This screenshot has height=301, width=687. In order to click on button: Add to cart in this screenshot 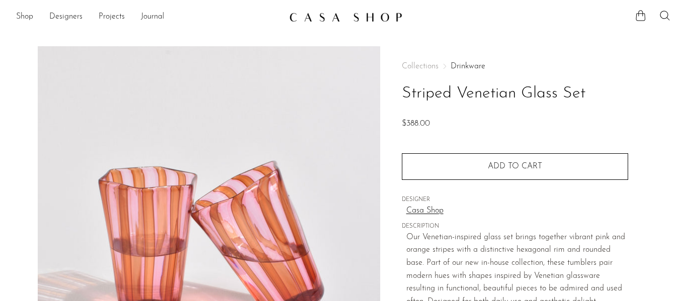, I will do `click(515, 167)`.